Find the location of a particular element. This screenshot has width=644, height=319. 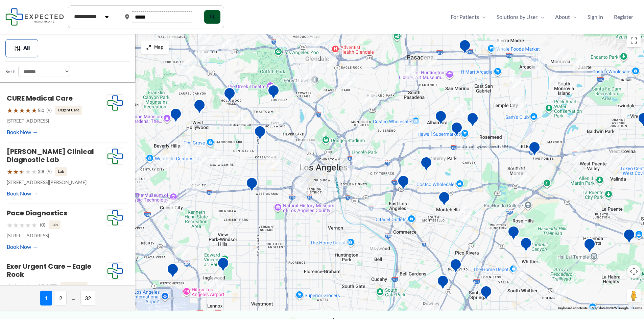

div: 8 is located at coordinates (329, 60).